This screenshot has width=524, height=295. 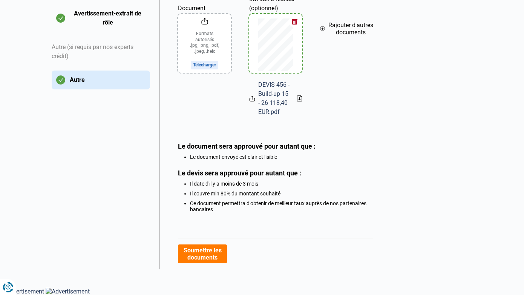 I want to click on div: Autre (si requis par nos experts crédit), so click(x=101, y=52).